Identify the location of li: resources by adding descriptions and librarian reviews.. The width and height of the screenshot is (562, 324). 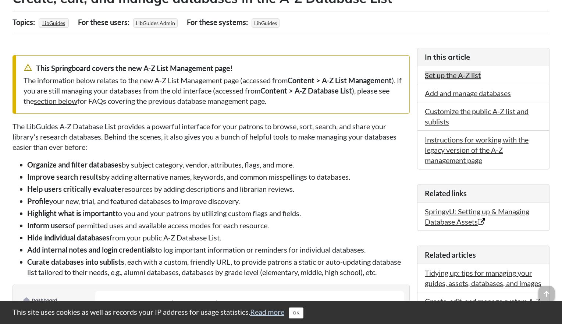
(218, 189).